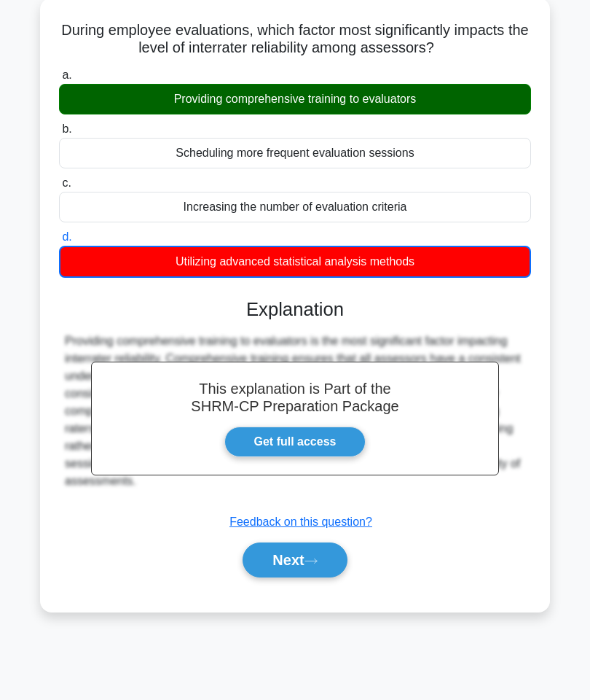  What do you see at coordinates (67, 236) in the screenshot?
I see `span: d.` at bounding box center [67, 236].